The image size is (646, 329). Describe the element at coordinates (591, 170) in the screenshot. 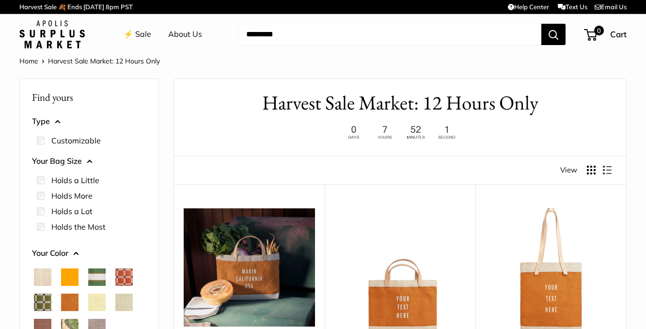

I see `button: Display products as grid` at that location.